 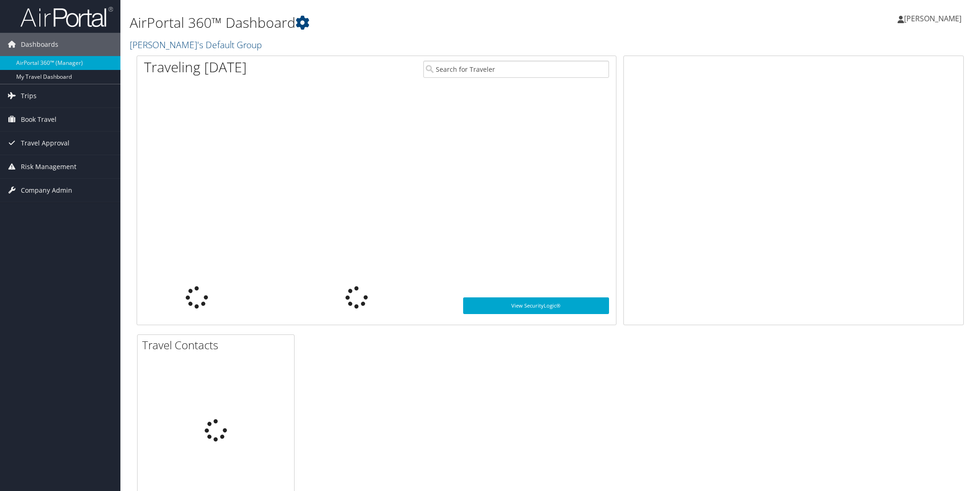 I want to click on span: Dashboards, so click(x=39, y=44).